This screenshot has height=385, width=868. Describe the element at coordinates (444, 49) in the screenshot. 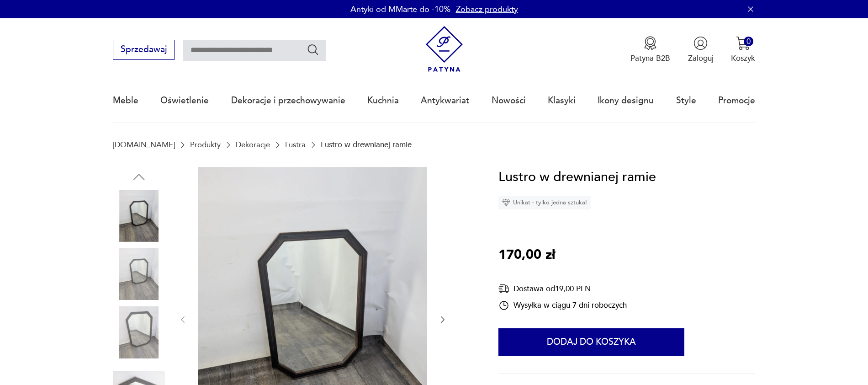

I see `img: Patyna - sklep z meblami i dekoracjami vintage` at that location.